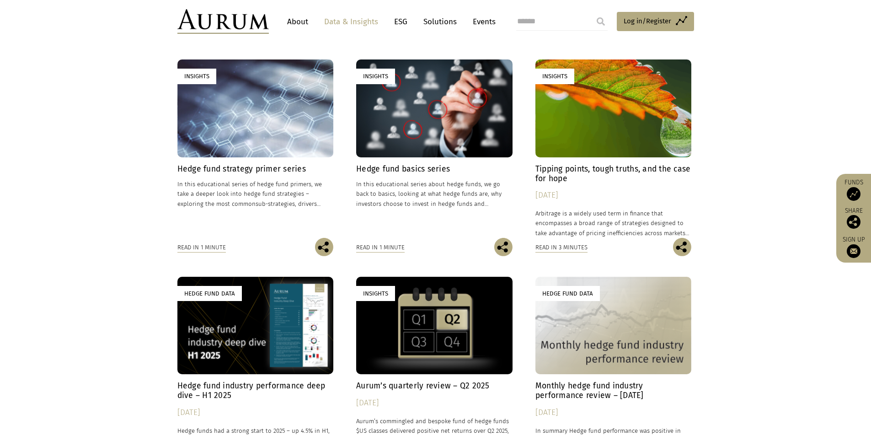  I want to click on a: Events, so click(482, 21).